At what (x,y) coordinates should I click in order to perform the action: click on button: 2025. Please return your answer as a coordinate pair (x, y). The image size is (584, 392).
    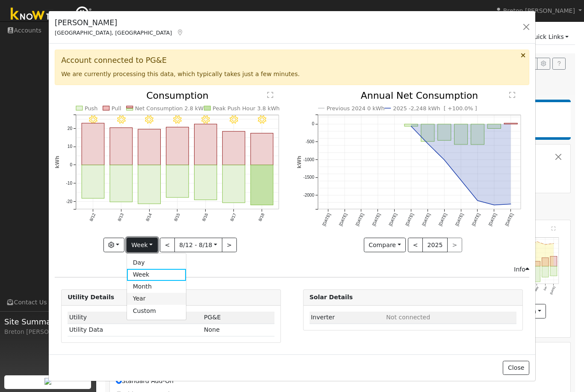
    Looking at the image, I should click on (434, 245).